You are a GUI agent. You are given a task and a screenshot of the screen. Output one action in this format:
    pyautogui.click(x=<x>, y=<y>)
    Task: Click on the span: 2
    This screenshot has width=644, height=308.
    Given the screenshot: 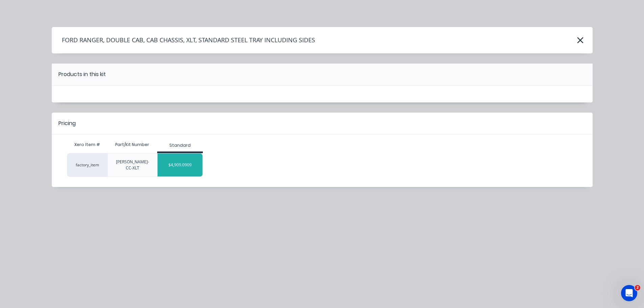 What is the action you would take?
    pyautogui.click(x=637, y=288)
    